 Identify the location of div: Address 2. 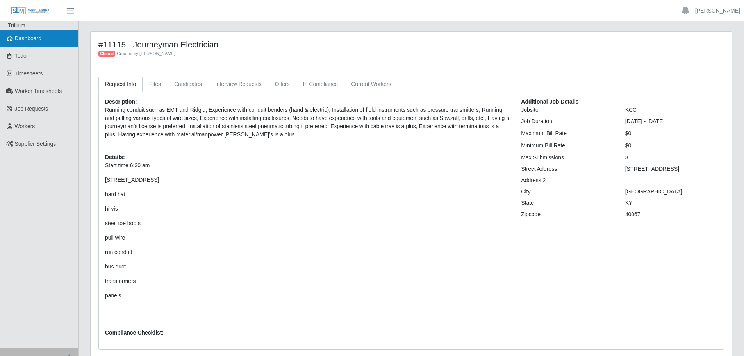
(567, 180).